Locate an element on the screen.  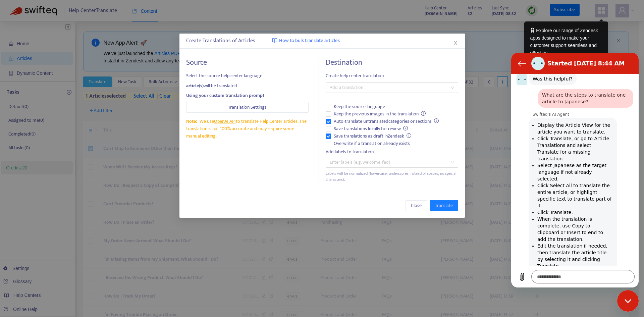
h4: Destination is located at coordinates (391, 63).